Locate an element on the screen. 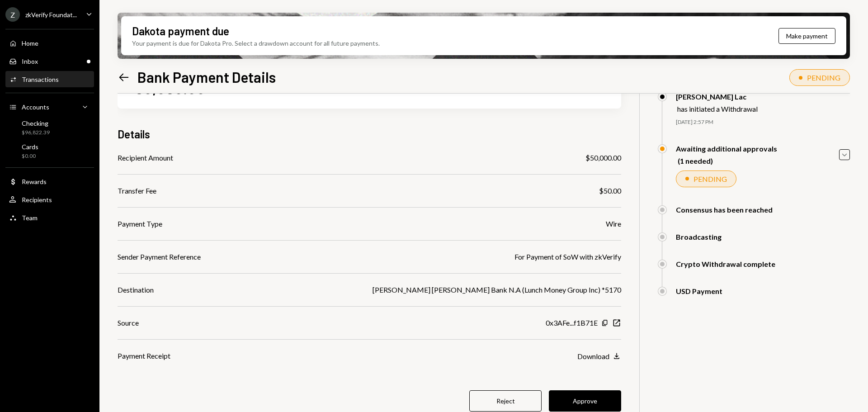  div: Recipient Amount is located at coordinates (145, 158).